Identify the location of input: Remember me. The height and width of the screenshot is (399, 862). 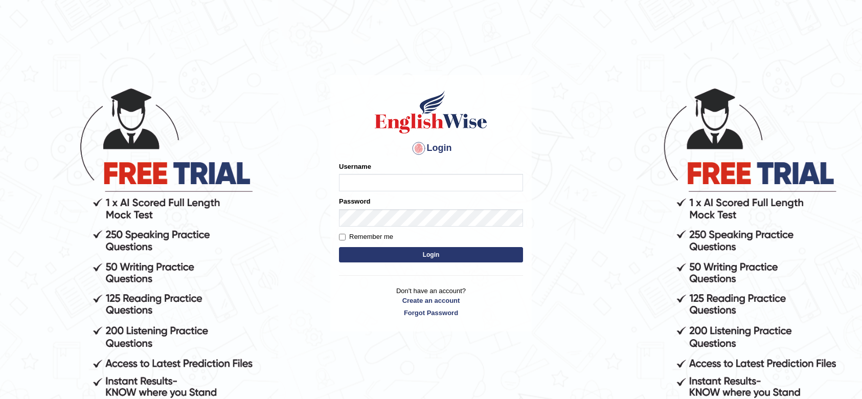
(342, 237).